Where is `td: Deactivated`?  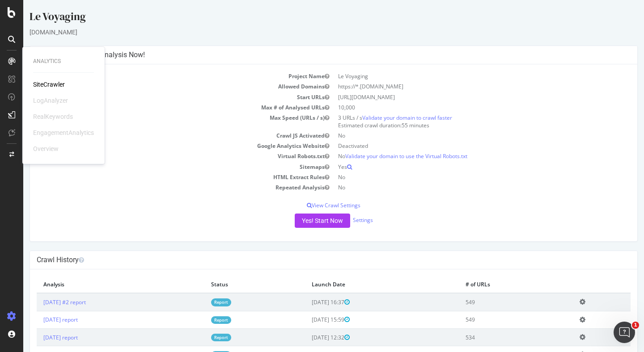
td: Deactivated is located at coordinates (459, 146).